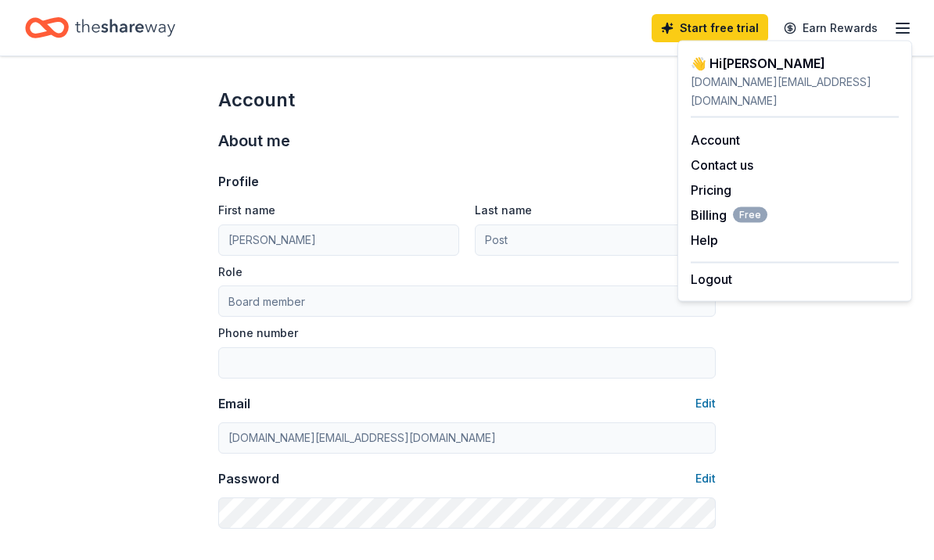 This screenshot has width=934, height=560. What do you see at coordinates (710, 28) in the screenshot?
I see `a: Start free trial` at bounding box center [710, 28].